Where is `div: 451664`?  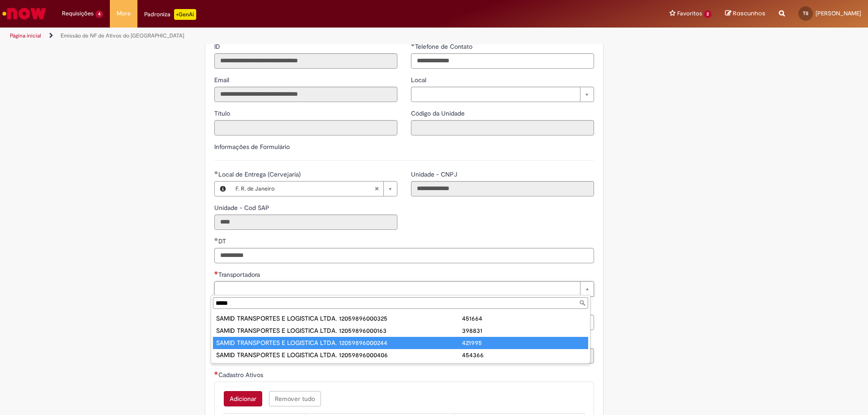
div: 451664 is located at coordinates (524, 319).